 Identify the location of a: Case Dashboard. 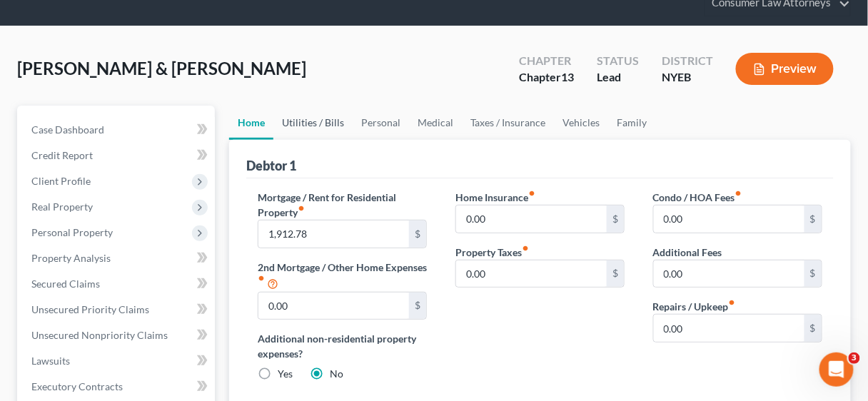
(117, 130).